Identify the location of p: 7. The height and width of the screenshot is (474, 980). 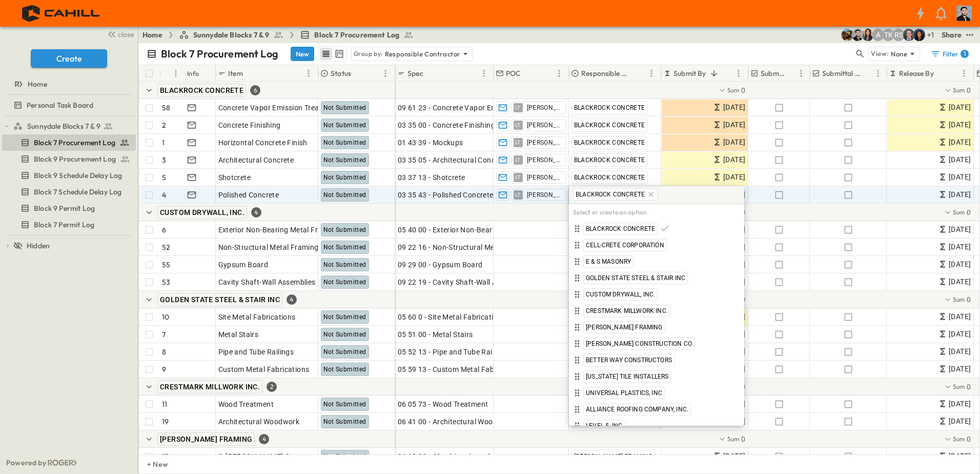
(164, 334).